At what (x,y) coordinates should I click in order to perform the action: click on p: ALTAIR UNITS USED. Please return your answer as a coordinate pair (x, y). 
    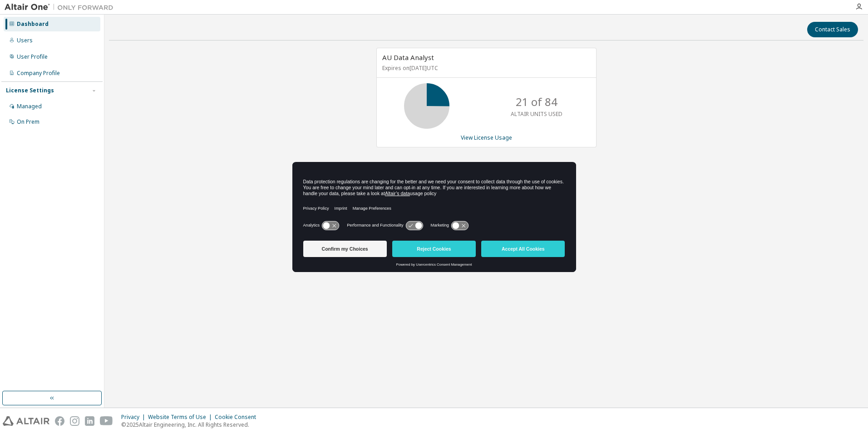
    Looking at the image, I should click on (537, 114).